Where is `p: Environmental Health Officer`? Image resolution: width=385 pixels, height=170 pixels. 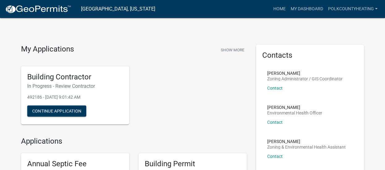
p: Environmental Health Officer is located at coordinates (295, 113).